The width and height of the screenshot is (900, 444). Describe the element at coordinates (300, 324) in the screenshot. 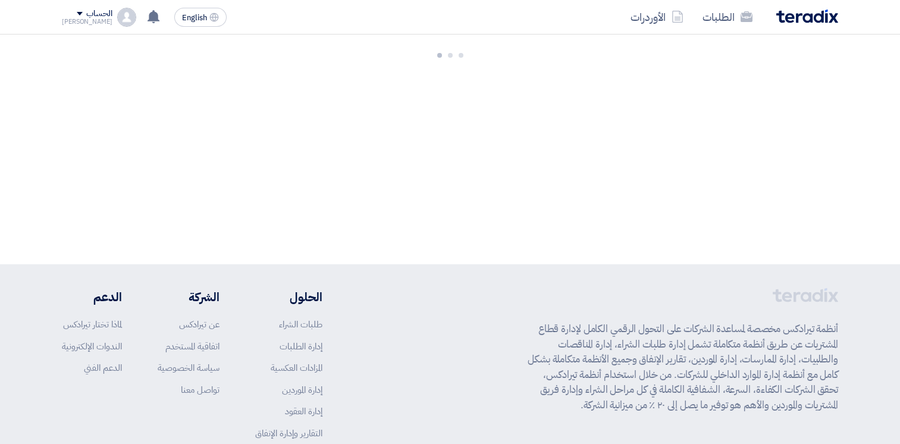

I see `a: طلبات الشراء` at that location.